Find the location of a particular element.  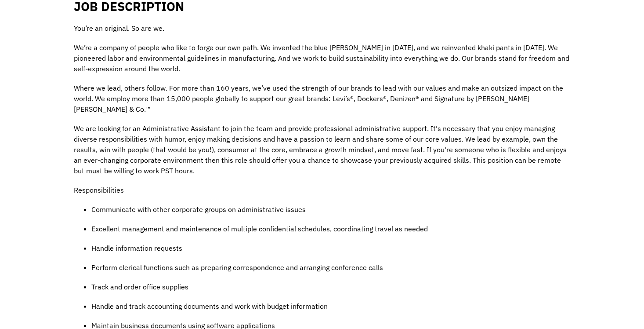

p: We are looking for an Administrative Assistant to join the team and provide professional administ... is located at coordinates (322, 149).